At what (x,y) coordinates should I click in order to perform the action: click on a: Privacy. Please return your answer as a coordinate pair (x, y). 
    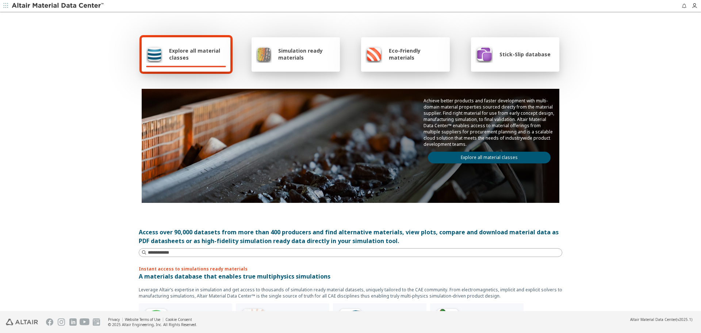
    Looking at the image, I should click on (114, 319).